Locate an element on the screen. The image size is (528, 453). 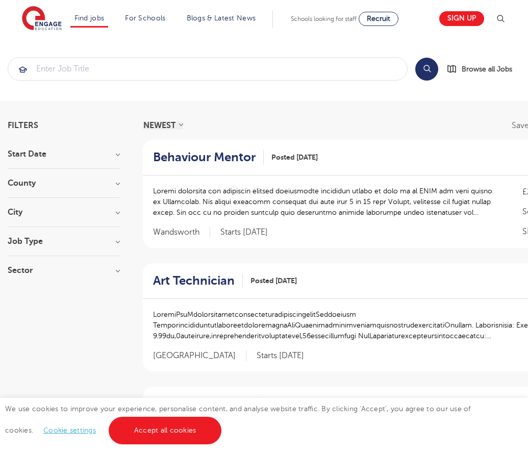
h3: Job Type is located at coordinates (64, 241).